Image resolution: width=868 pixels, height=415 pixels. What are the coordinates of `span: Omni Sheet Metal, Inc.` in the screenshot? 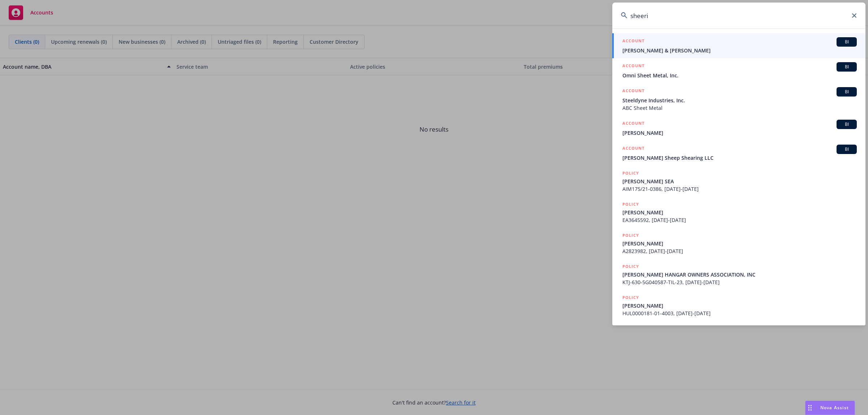 It's located at (740, 75).